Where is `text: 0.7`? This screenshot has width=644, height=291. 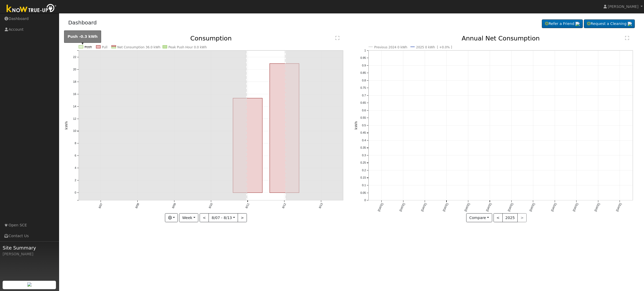
text: 0.7 is located at coordinates (364, 96).